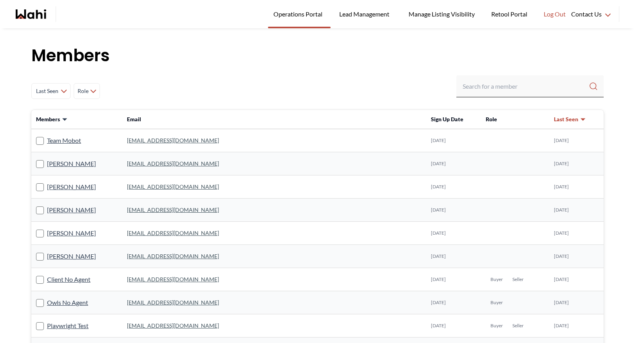 The image size is (635, 343). Describe the element at coordinates (48, 119) in the screenshot. I see `span: Members` at that location.